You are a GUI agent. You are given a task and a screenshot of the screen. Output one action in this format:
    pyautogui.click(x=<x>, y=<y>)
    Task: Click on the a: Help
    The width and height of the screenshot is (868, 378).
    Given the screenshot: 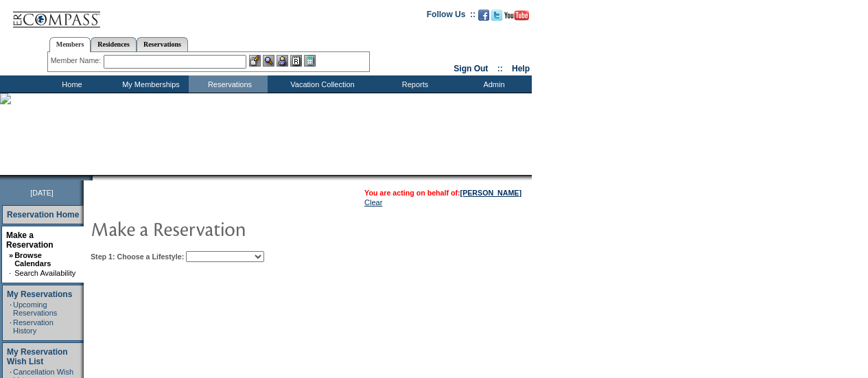 What is the action you would take?
    pyautogui.click(x=521, y=68)
    